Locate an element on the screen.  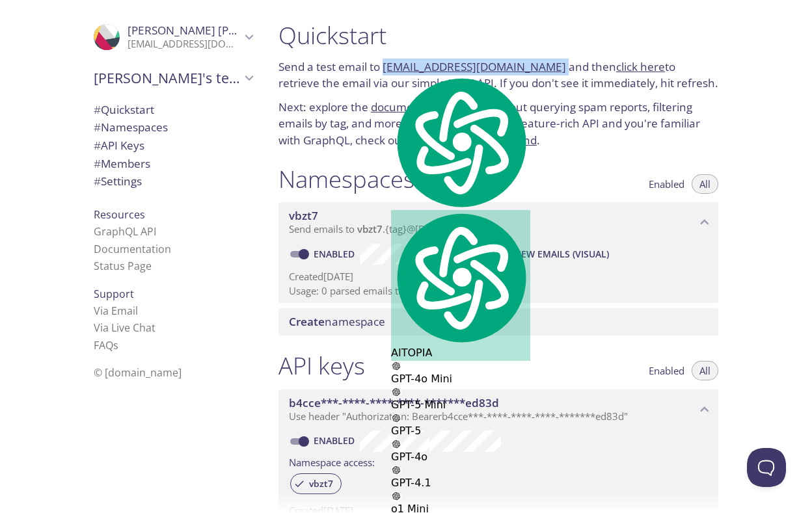
span: Resources is located at coordinates (119, 215).